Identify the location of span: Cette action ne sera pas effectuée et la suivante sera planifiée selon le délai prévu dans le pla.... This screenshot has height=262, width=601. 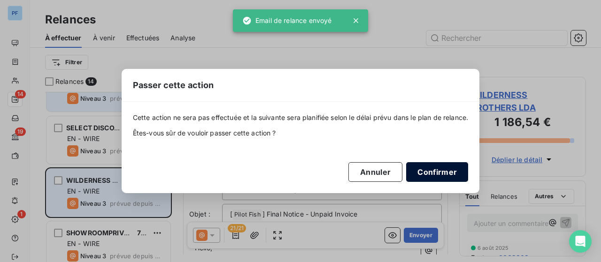
(300, 118).